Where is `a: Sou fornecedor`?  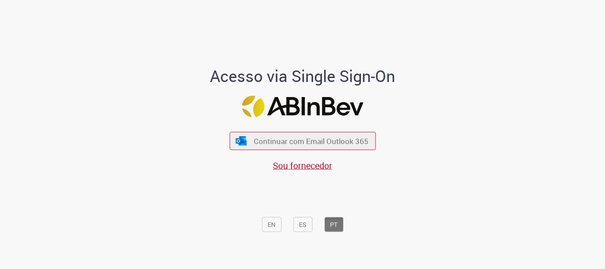 a: Sou fornecedor is located at coordinates (302, 165).